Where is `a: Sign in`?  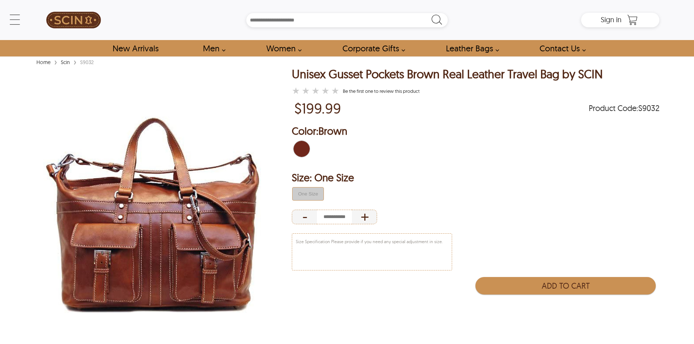 a: Sign in is located at coordinates (611, 20).